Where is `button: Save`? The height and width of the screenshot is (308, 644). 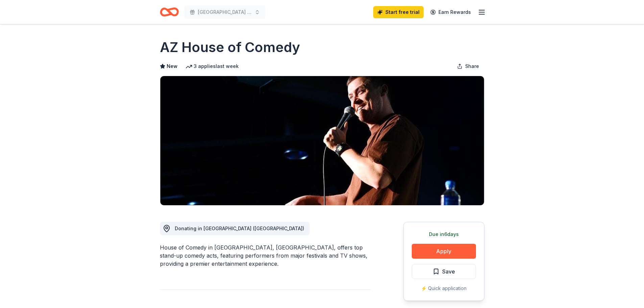
button: Save is located at coordinates (444, 271).